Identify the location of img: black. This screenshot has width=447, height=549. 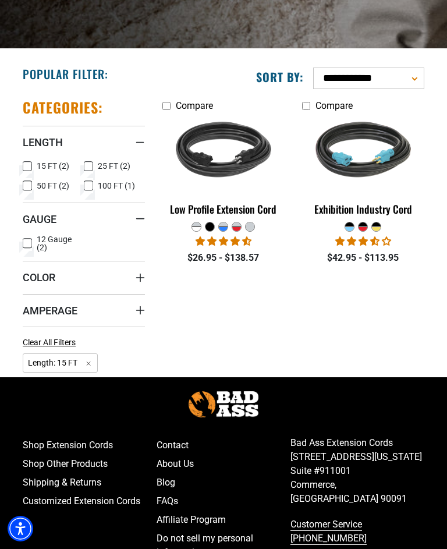
(224, 154).